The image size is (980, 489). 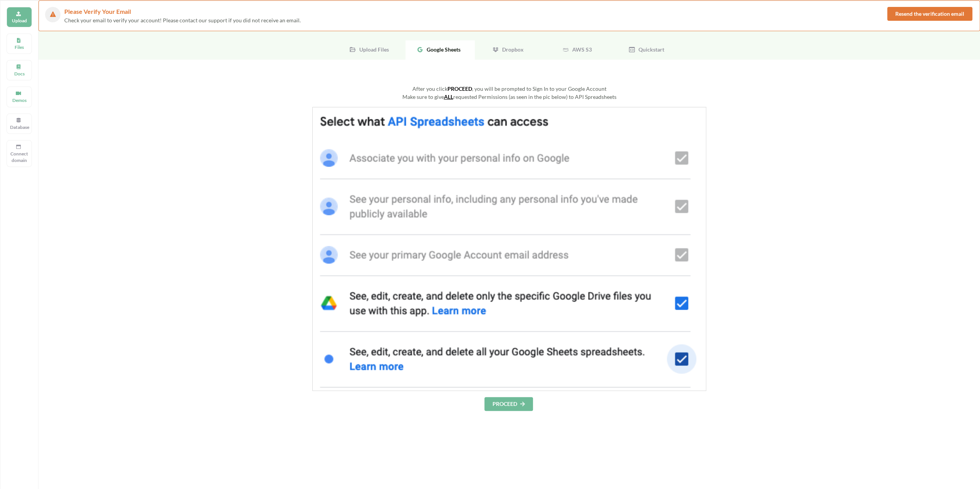 What do you see at coordinates (511, 49) in the screenshot?
I see `span: Dropbox` at bounding box center [511, 49].